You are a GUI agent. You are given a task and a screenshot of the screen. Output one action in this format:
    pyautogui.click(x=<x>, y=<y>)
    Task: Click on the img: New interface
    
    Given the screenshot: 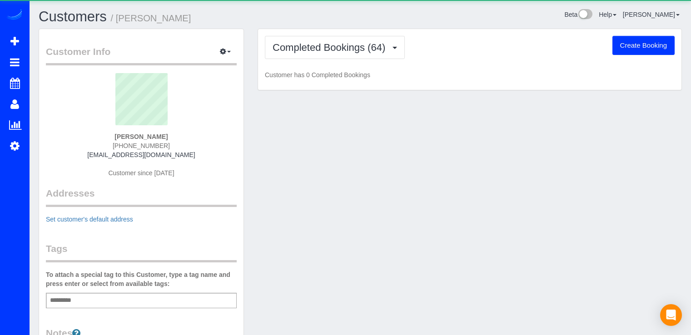 What is the action you would take?
    pyautogui.click(x=585, y=15)
    